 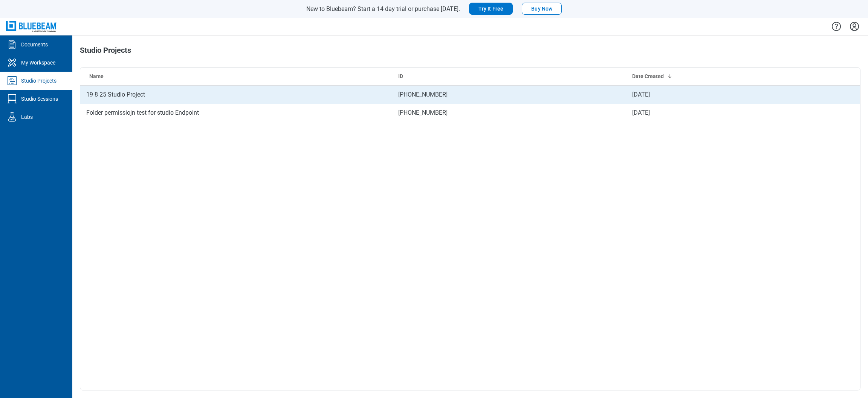 What do you see at coordinates (236, 95) in the screenshot?
I see `td: 19 8 25 Studio Project` at bounding box center [236, 95].